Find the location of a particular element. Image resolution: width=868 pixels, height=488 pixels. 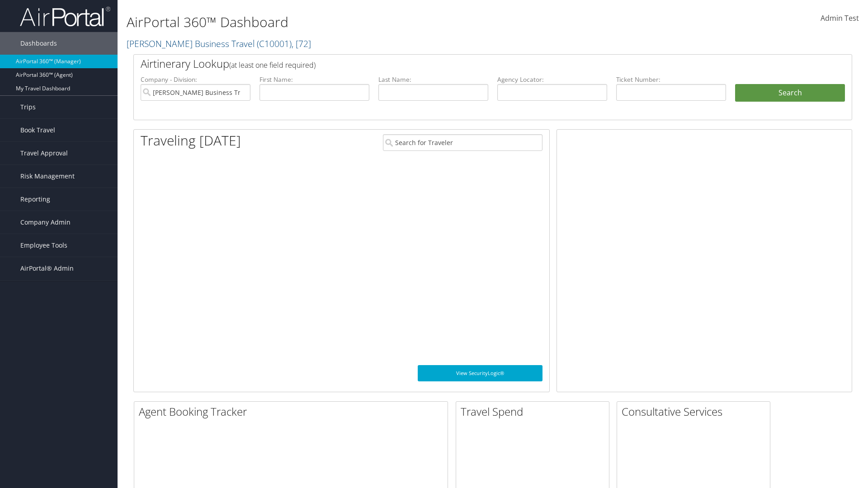

label: Agency Locator: is located at coordinates (552, 79).